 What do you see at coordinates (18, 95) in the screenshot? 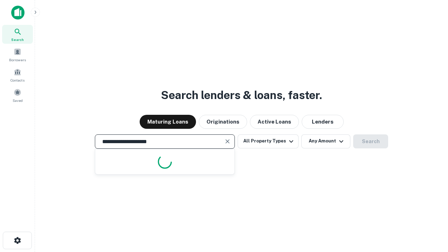
I see `div: Saved` at bounding box center [18, 95].